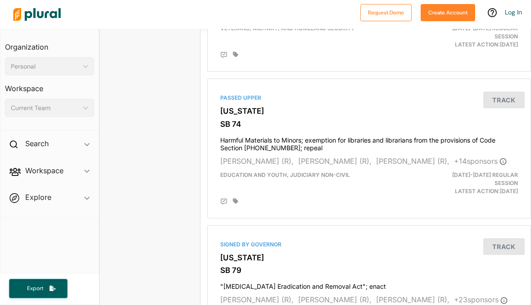  What do you see at coordinates (386, 12) in the screenshot?
I see `a: Request Demo` at bounding box center [386, 12].